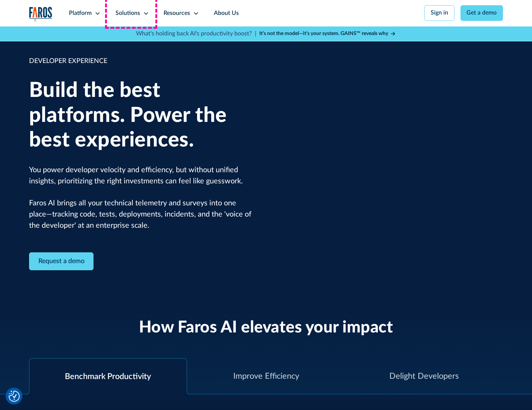  I want to click on h1: Build the best platforms. Power the best experiences., so click(142, 115).